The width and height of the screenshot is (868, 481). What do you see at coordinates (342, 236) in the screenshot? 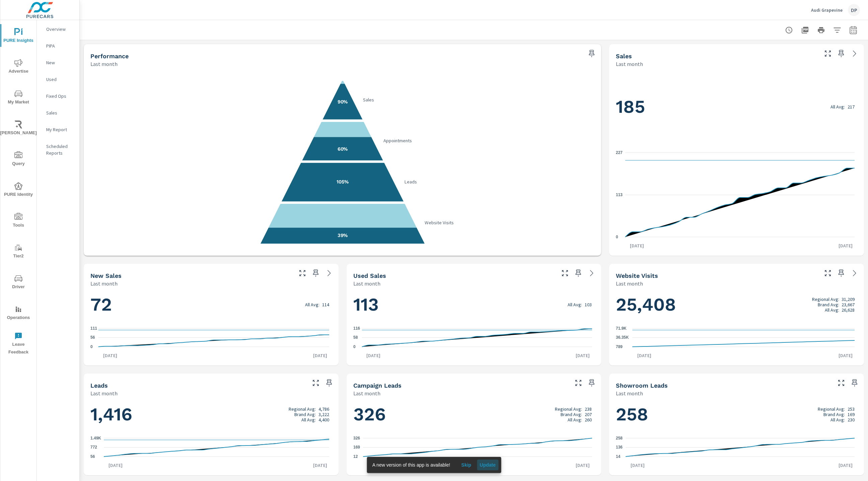
I see `text: 39%` at bounding box center [342, 236].